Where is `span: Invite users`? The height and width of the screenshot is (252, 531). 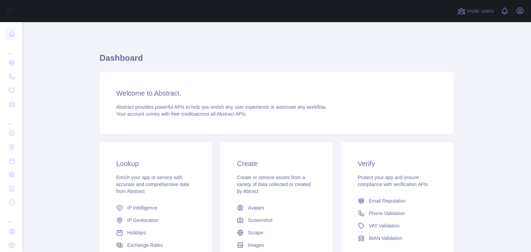
span: Invite users is located at coordinates (480, 11).